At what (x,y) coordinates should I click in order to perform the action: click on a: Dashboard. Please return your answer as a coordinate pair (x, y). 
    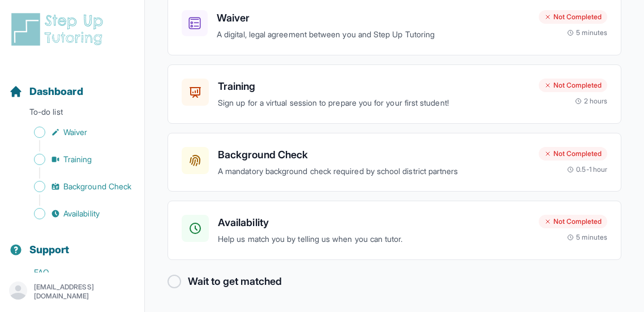
    Looking at the image, I should click on (46, 91).